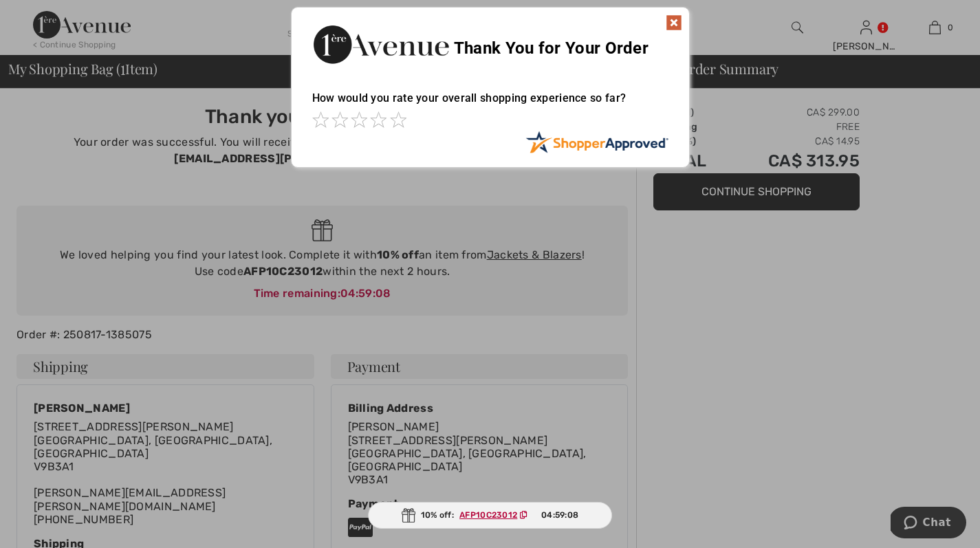  Describe the element at coordinates (490, 515) in the screenshot. I see `div: 10% off:` at that location.